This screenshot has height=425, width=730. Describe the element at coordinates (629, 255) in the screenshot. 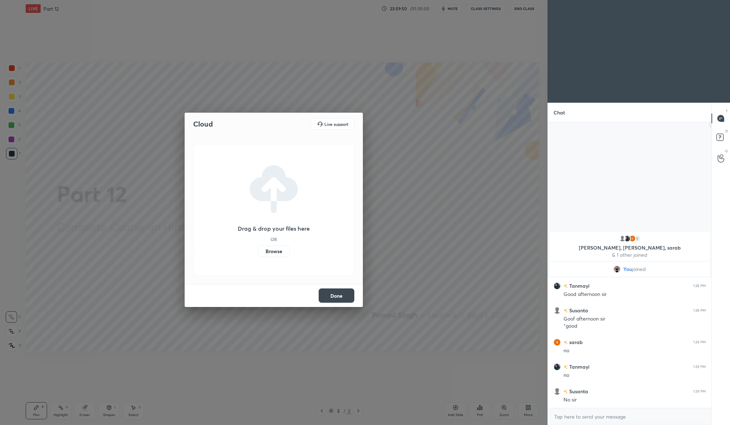

I see `p: & 1 other joined` at that location.